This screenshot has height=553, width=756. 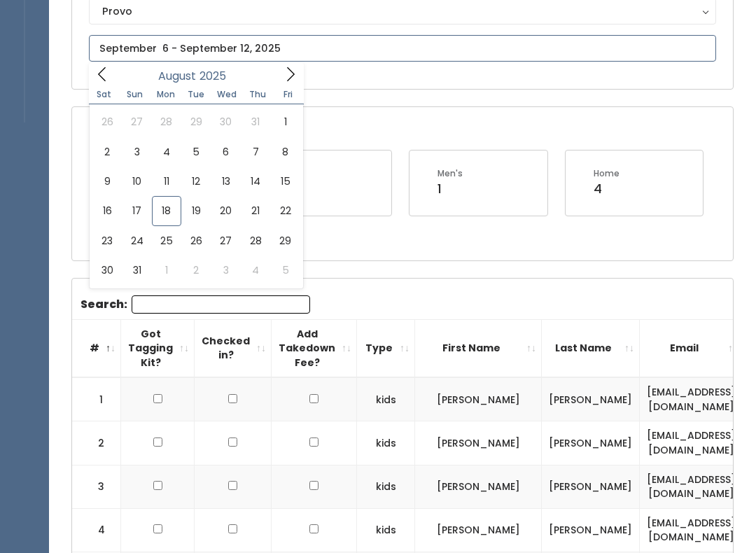 I want to click on span: August 9, 2025, so click(x=107, y=181).